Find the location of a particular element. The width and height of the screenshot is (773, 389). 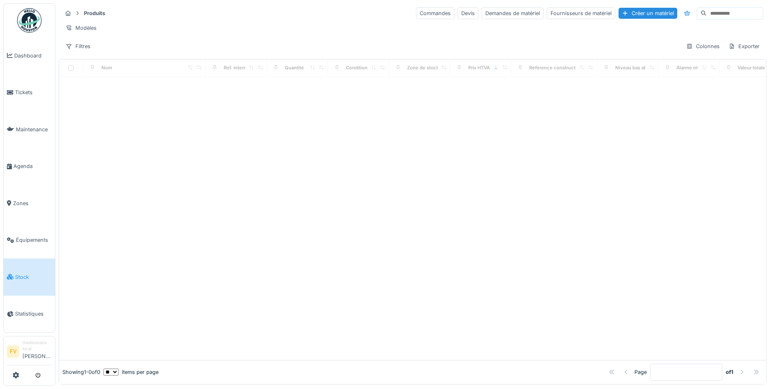

div: Alarme niveau bas is located at coordinates (696, 68).